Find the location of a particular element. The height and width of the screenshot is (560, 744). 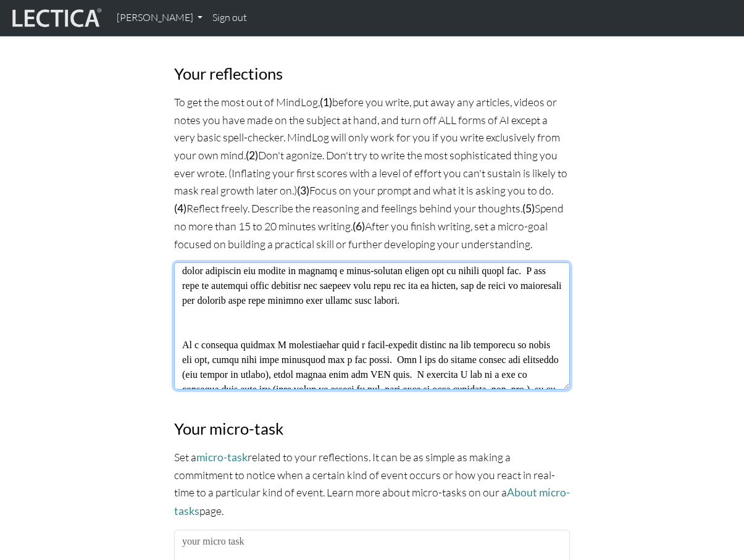

strong: (3) is located at coordinates (303, 190).